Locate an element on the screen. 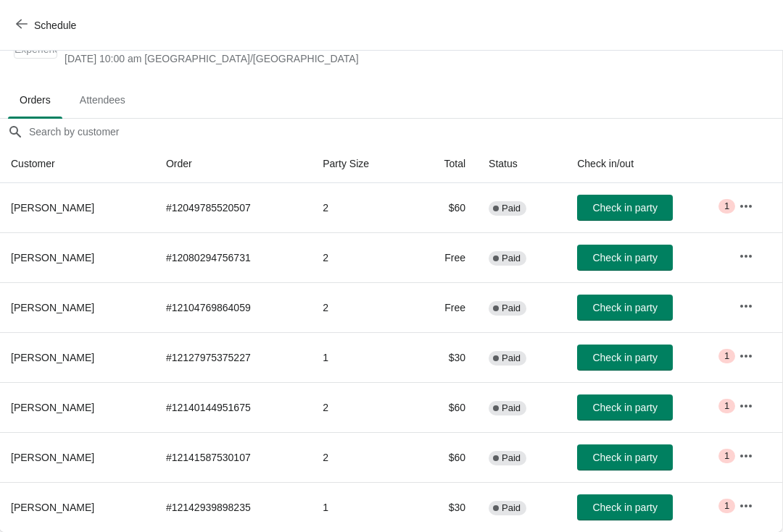  td: # 12080294756731 is located at coordinates (233, 257).